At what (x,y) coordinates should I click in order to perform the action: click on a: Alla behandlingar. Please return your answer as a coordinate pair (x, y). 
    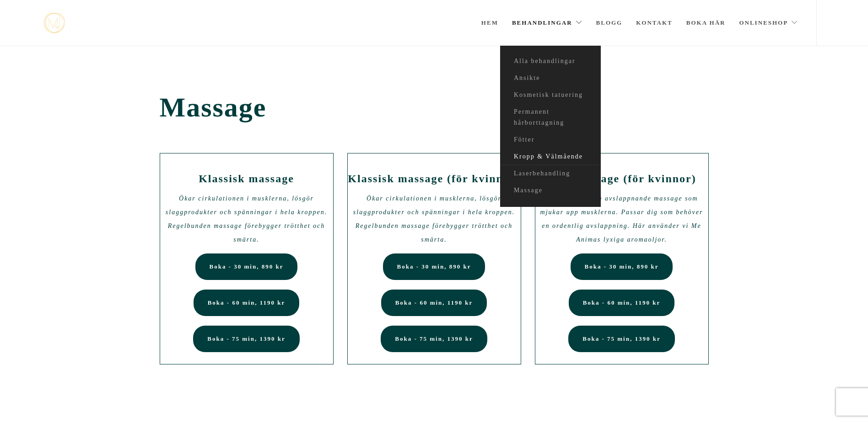
    Looking at the image, I should click on (550, 61).